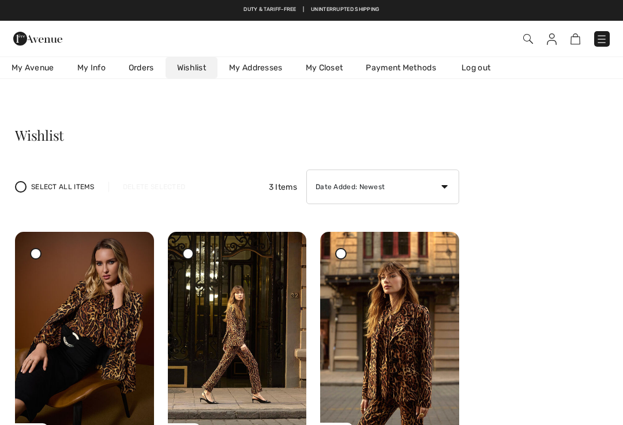  What do you see at coordinates (283, 187) in the screenshot?
I see `span: 3 Items` at bounding box center [283, 187].